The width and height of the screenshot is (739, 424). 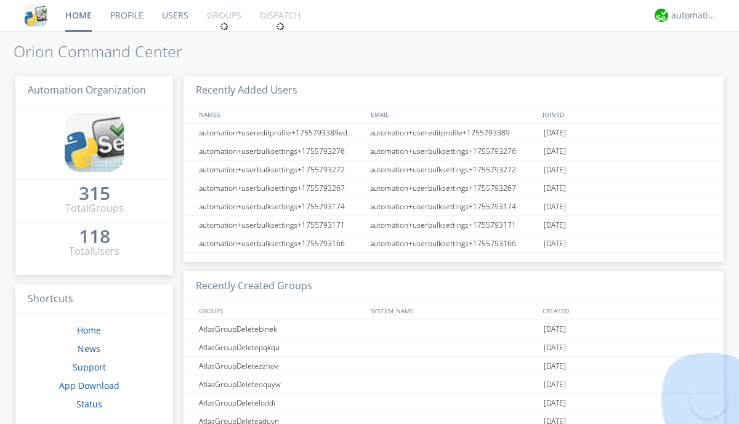 What do you see at coordinates (89, 348) in the screenshot?
I see `a: News` at bounding box center [89, 348].